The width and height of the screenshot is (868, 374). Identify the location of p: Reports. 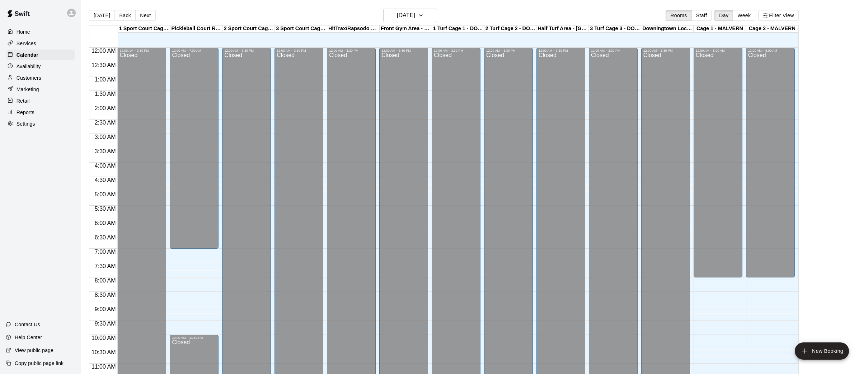
(26, 112).